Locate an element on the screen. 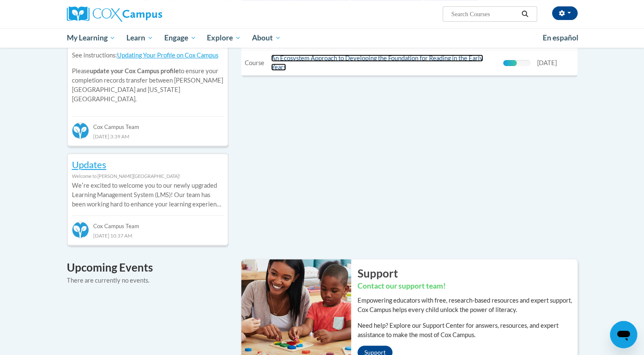 This screenshot has width=644, height=355. a: Updates is located at coordinates (89, 164).